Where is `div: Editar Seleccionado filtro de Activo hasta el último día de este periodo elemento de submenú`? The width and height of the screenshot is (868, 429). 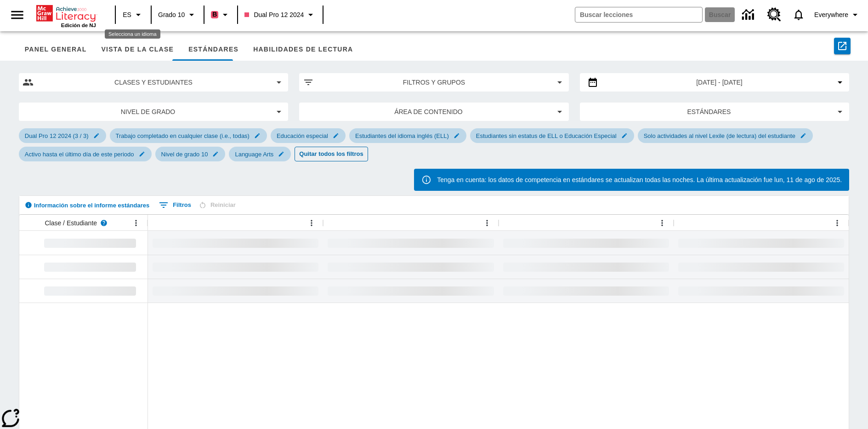
div: Editar Seleccionado filtro de Activo hasta el último día de este periodo elemento de submenú is located at coordinates (85, 154).